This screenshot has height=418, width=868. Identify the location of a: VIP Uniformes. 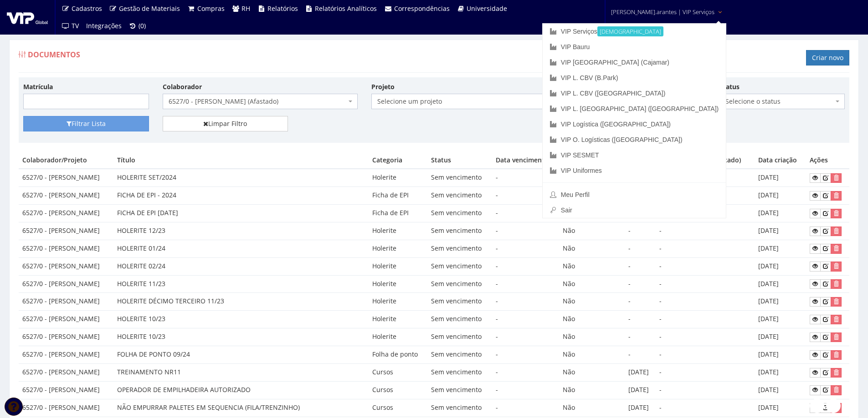
(634, 171).